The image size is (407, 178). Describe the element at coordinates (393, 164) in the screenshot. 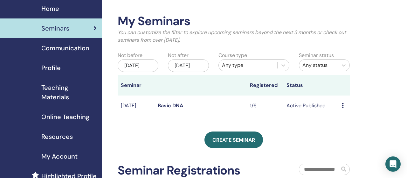

I see `div: Open Intercom Messenger` at that location.